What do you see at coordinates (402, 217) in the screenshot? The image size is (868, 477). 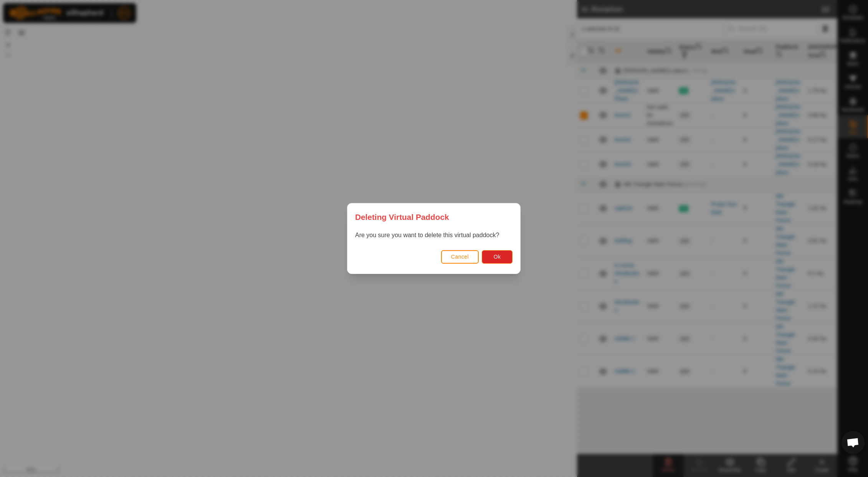 I see `span: Deleting Virtual Paddock` at bounding box center [402, 217].